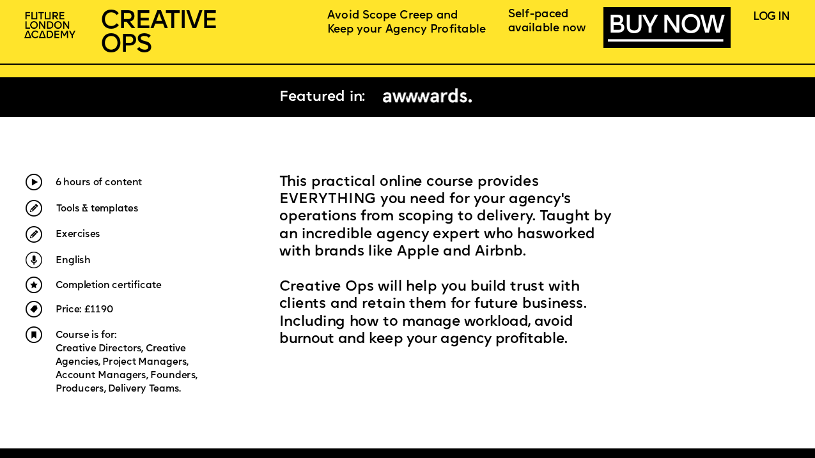 The width and height of the screenshot is (815, 458). Describe the element at coordinates (86, 335) in the screenshot. I see `span: Course is for:` at that location.